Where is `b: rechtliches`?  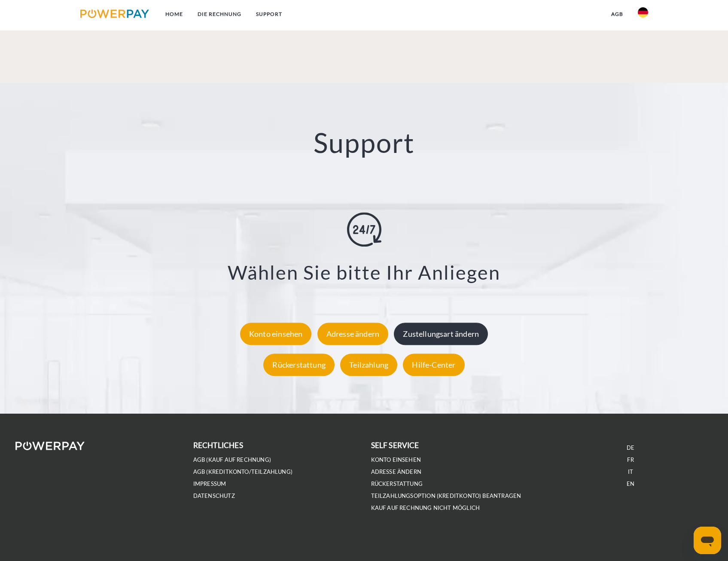
b: rechtliches is located at coordinates (218, 445).